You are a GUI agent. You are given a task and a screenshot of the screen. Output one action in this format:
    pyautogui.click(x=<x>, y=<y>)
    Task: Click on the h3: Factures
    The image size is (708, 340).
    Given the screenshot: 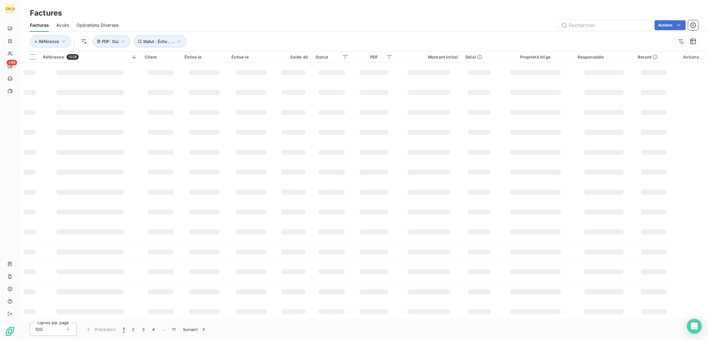 What is the action you would take?
    pyautogui.click(x=46, y=13)
    